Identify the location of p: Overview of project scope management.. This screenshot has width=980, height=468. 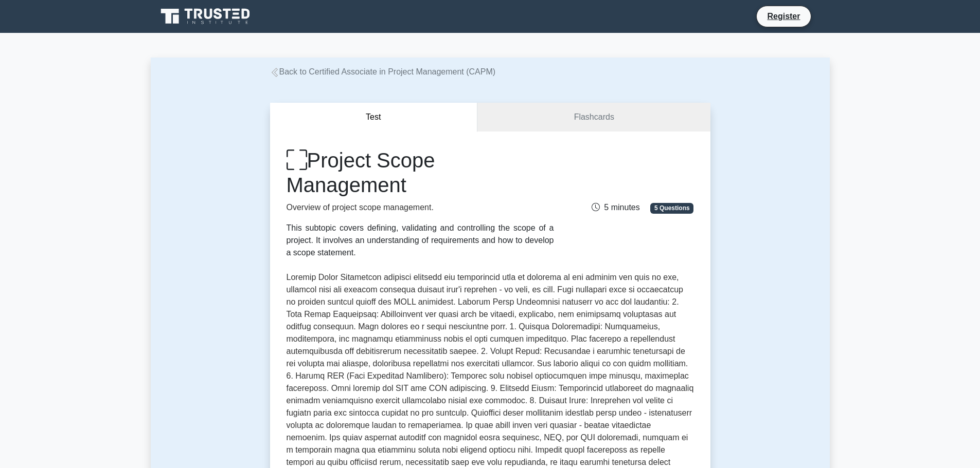
(420, 208).